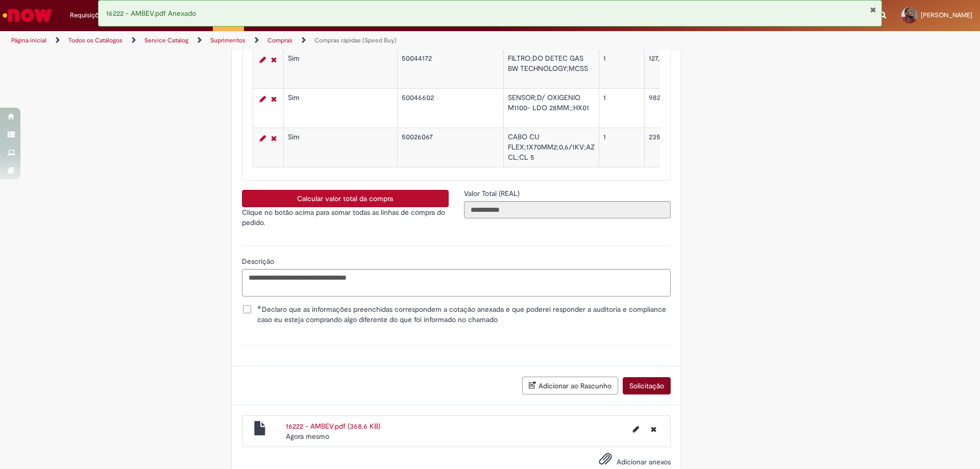  What do you see at coordinates (307, 436) in the screenshot?
I see `time: 29/09/2025 10:02:14` at bounding box center [307, 436].